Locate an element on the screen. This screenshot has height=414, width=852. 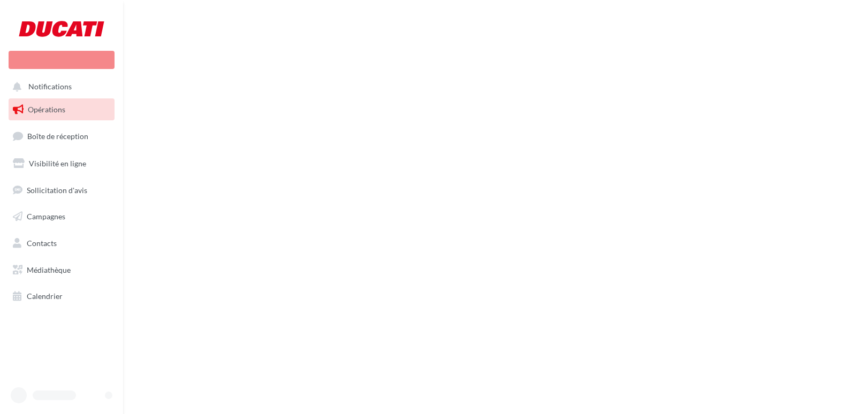
span: Calendrier is located at coordinates (44, 296).